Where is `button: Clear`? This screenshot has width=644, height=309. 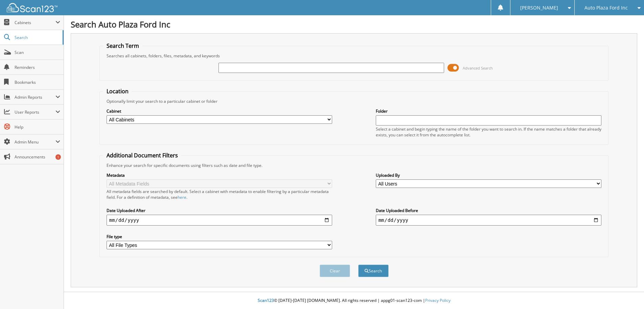
button: Clear is located at coordinates (335, 271).